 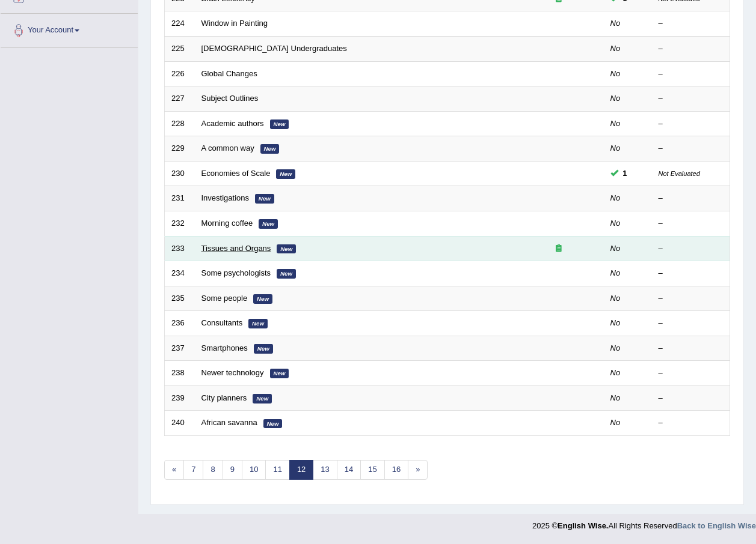 I want to click on td: 226, so click(x=179, y=74).